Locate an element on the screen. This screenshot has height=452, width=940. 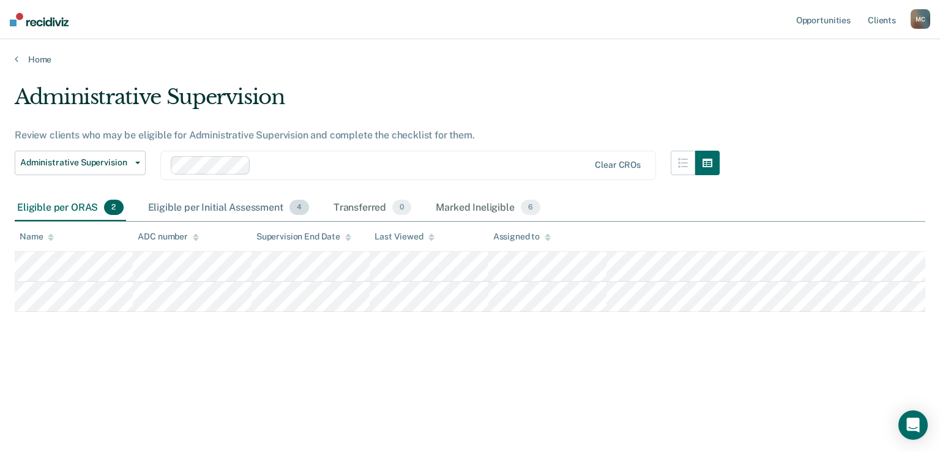
div: Review clients who may be eligible for Administrative Supervision and complete the checklist for ... is located at coordinates (367, 135).